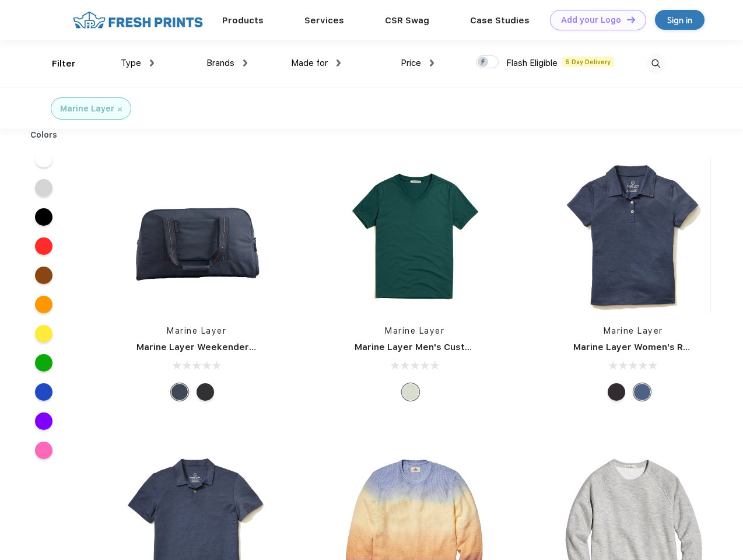  I want to click on div: Sign in, so click(680, 20).